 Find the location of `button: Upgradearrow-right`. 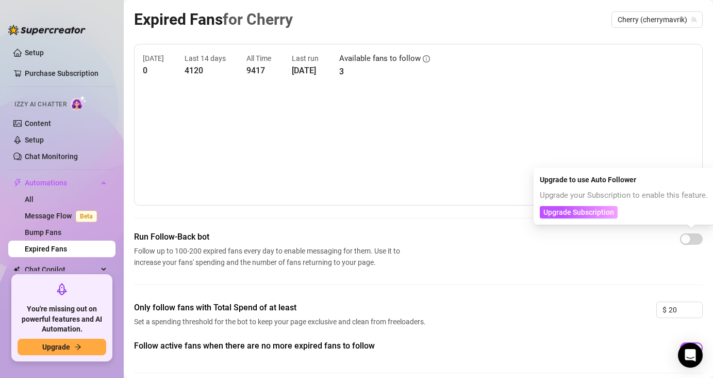

button: Upgradearrow-right is located at coordinates (62, 347).